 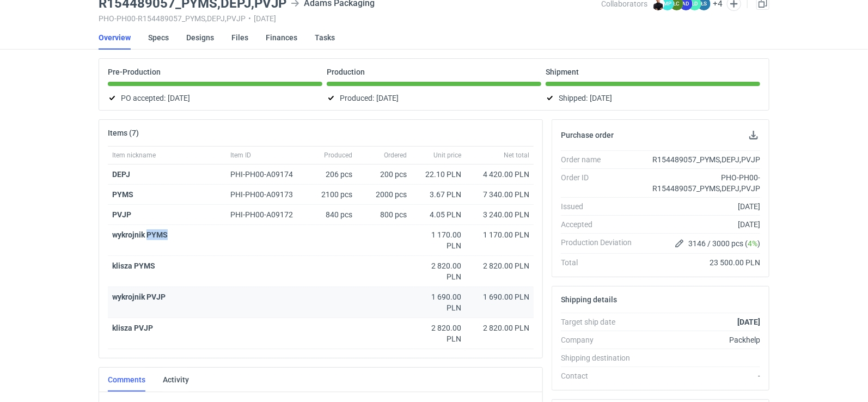 What do you see at coordinates (134, 155) in the screenshot?
I see `span: Item nickname` at bounding box center [134, 155].